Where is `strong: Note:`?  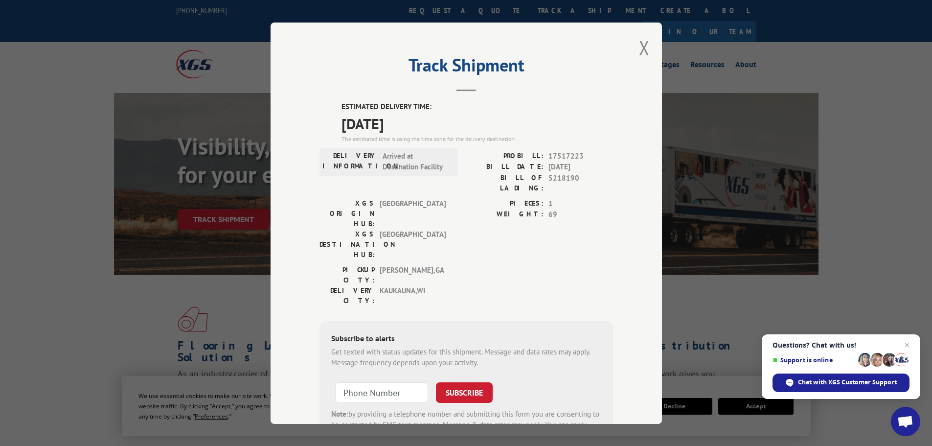 strong: Note: is located at coordinates (339, 413).